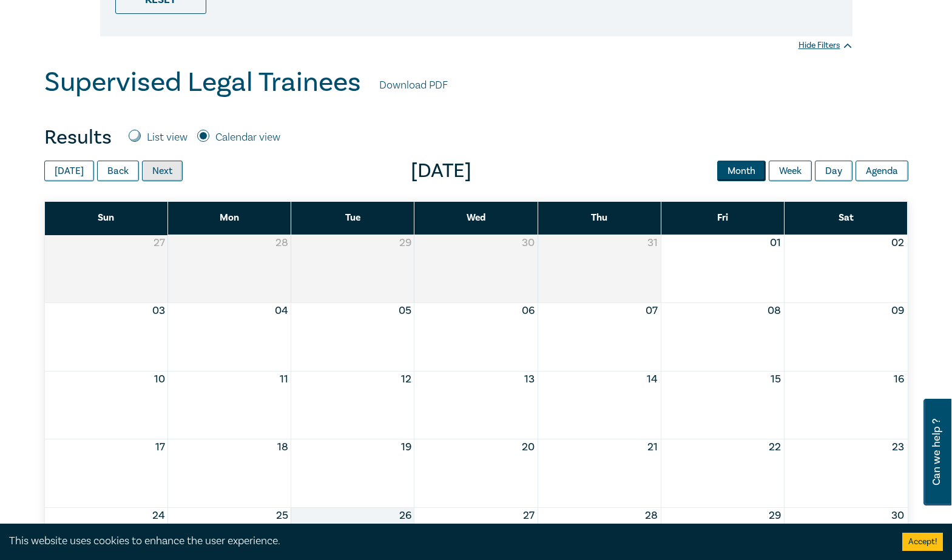 The image size is (952, 560). Describe the element at coordinates (922, 542) in the screenshot. I see `button: Accept cookies` at that location.